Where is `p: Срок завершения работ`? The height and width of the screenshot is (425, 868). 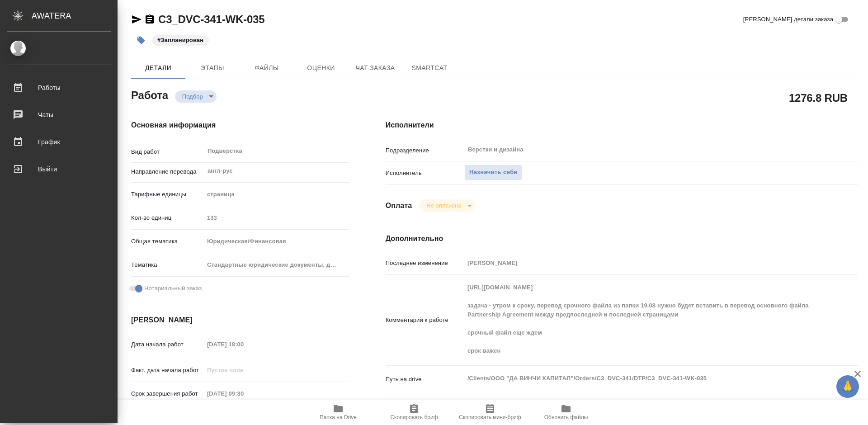
p: Срок завершения работ is located at coordinates (168, 393).